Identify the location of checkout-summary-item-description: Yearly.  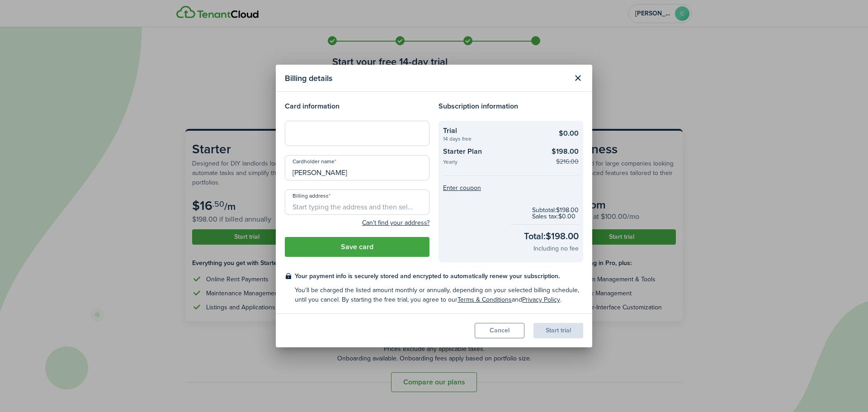
(494, 162).